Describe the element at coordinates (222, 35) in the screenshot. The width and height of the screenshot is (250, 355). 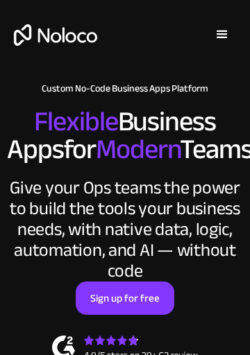
I see `div: menu` at that location.